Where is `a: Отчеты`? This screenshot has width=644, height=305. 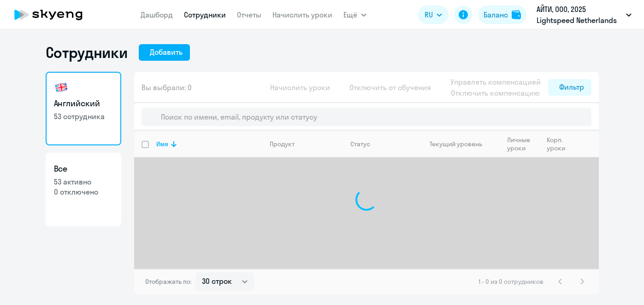
a: Отчеты is located at coordinates (249, 14).